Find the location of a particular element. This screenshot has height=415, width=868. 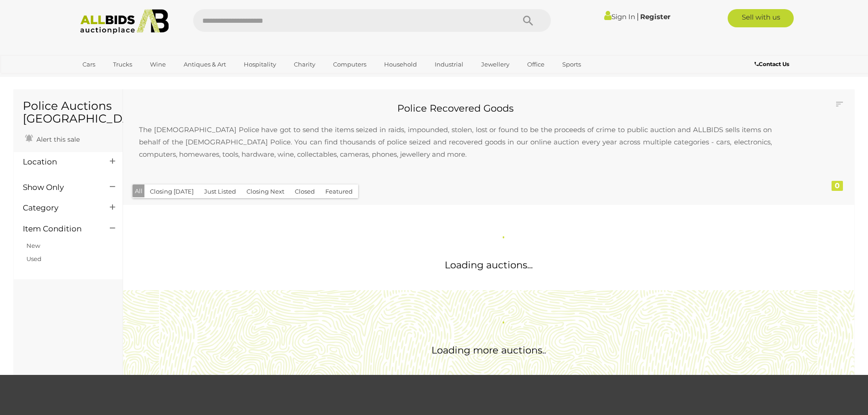

button: All is located at coordinates (138, 191).